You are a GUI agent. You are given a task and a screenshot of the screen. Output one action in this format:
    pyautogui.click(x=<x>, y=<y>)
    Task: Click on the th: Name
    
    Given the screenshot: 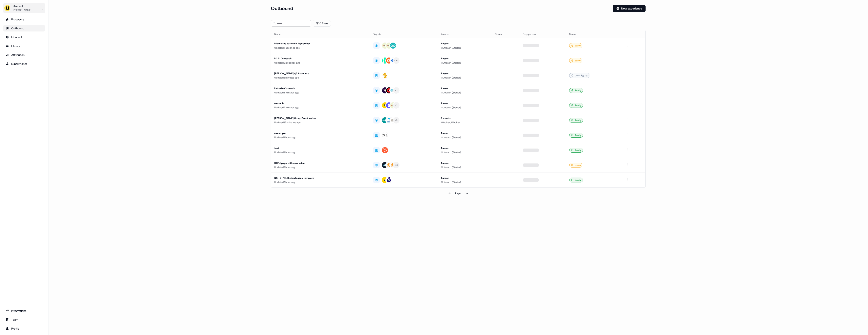 What is the action you would take?
    pyautogui.click(x=320, y=34)
    